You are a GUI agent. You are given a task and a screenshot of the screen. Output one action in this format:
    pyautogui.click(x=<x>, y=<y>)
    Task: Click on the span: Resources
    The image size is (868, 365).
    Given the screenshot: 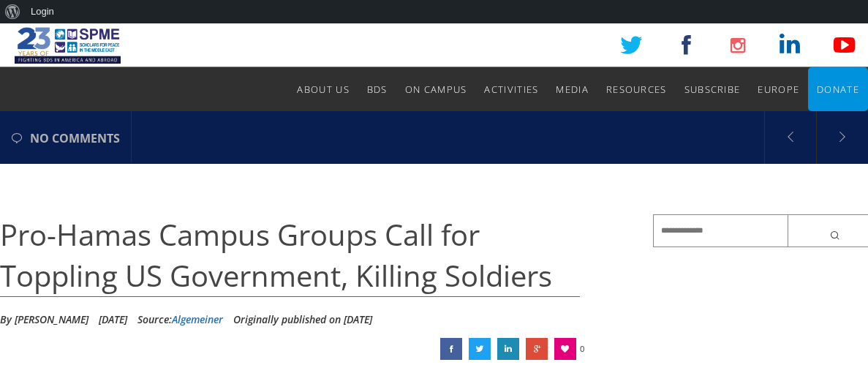 What is the action you would take?
    pyautogui.click(x=637, y=89)
    